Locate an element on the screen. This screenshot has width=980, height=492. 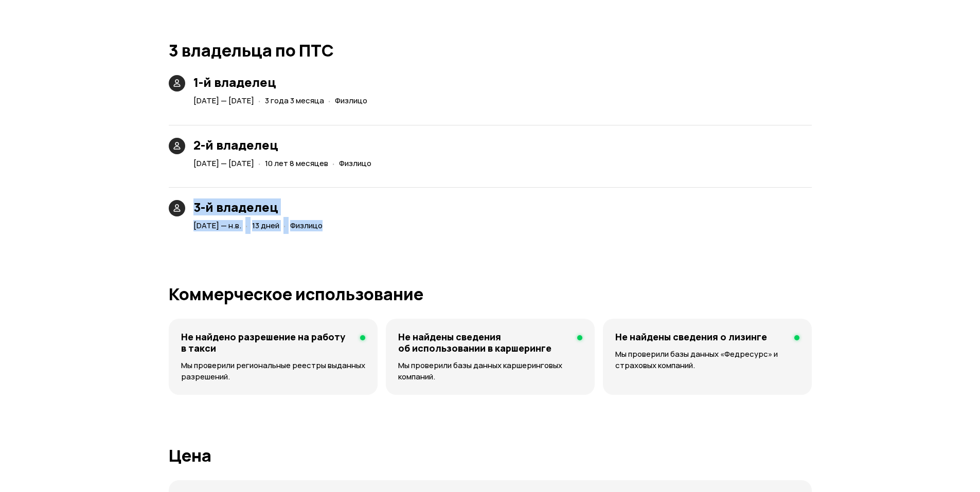
h1: Цена is located at coordinates (490, 455).